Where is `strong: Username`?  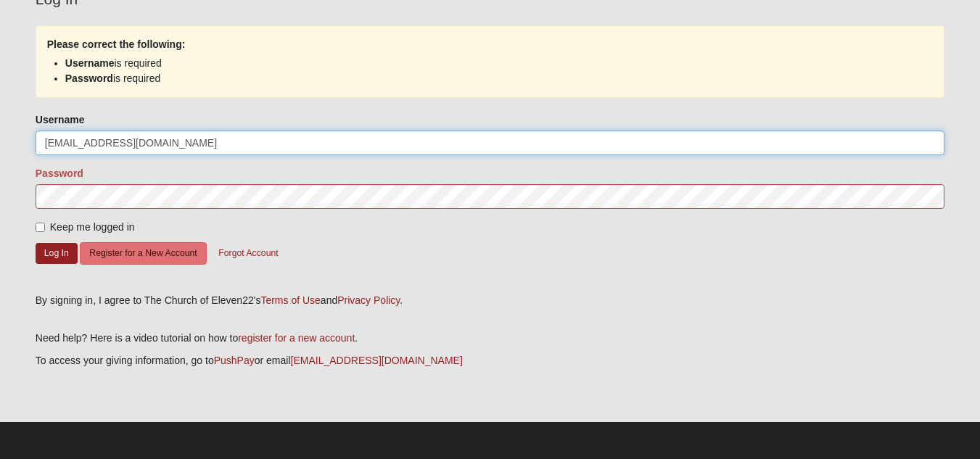 strong: Username is located at coordinates (90, 63).